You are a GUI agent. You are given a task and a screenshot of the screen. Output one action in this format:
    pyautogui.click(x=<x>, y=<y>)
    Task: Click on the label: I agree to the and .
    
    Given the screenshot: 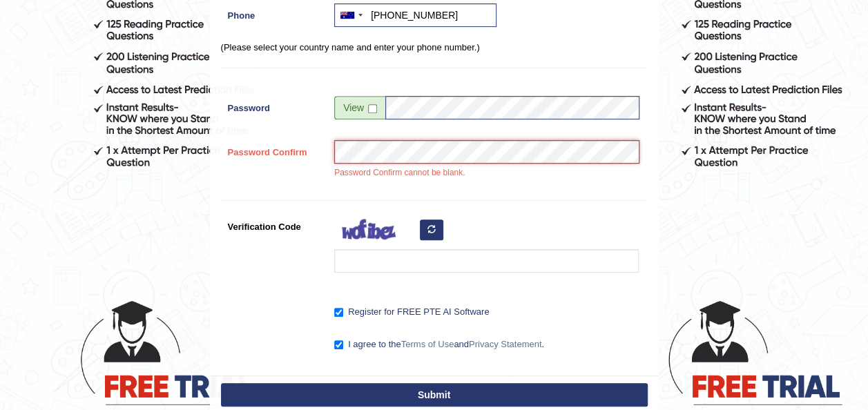 What is the action you would take?
    pyautogui.click(x=439, y=344)
    